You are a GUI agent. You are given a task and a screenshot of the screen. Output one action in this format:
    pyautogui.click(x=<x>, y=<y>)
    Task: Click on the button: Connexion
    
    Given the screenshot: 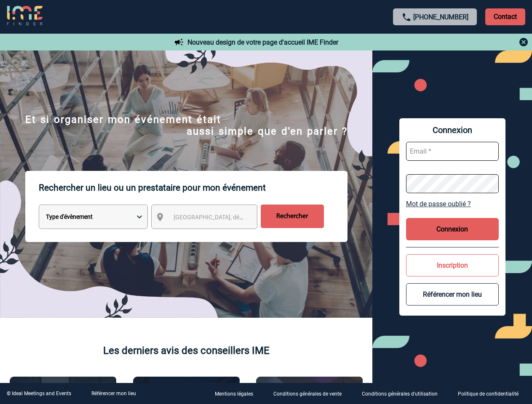 What is the action you would take?
    pyautogui.click(x=452, y=229)
    